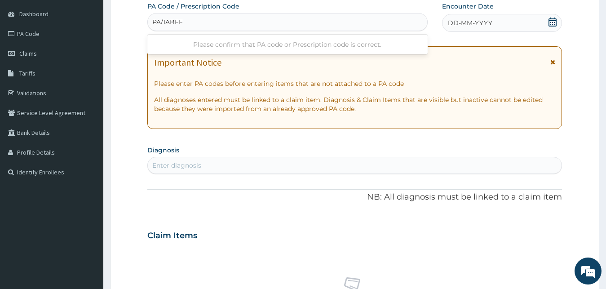 The image size is (606, 289). What do you see at coordinates (188, 62) in the screenshot?
I see `h1: Important Notice` at bounding box center [188, 62].